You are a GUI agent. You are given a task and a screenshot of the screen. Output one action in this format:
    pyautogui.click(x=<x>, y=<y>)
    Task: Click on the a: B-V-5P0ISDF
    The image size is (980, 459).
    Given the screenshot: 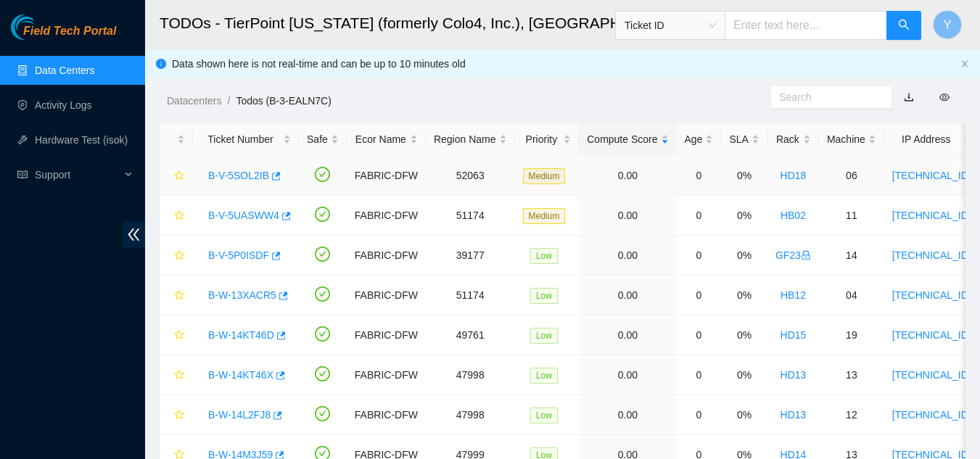 What is the action you would take?
    pyautogui.click(x=239, y=256)
    